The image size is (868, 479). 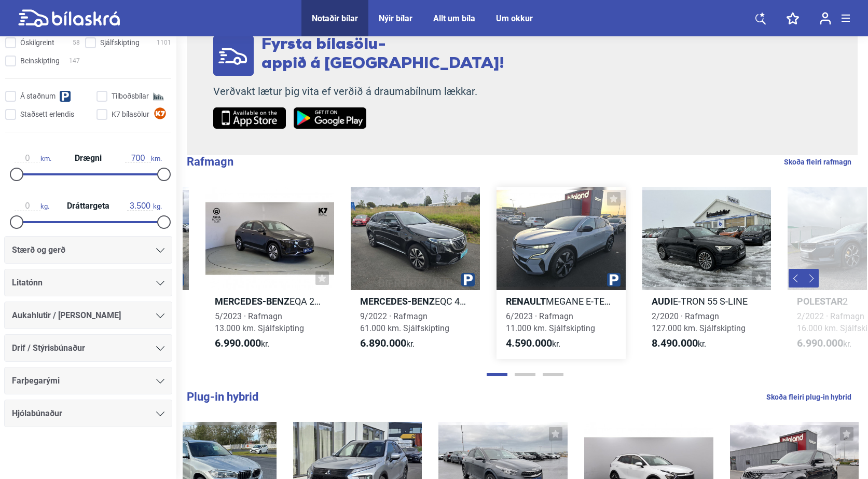 What do you see at coordinates (826, 18) in the screenshot?
I see `img: user-login.svg` at bounding box center [826, 18].